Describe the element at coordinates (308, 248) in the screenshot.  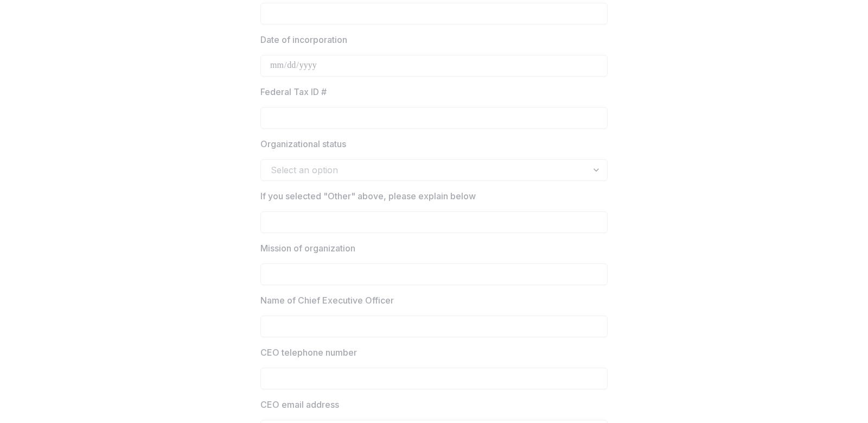
I see `p: Mission of organization` at that location.